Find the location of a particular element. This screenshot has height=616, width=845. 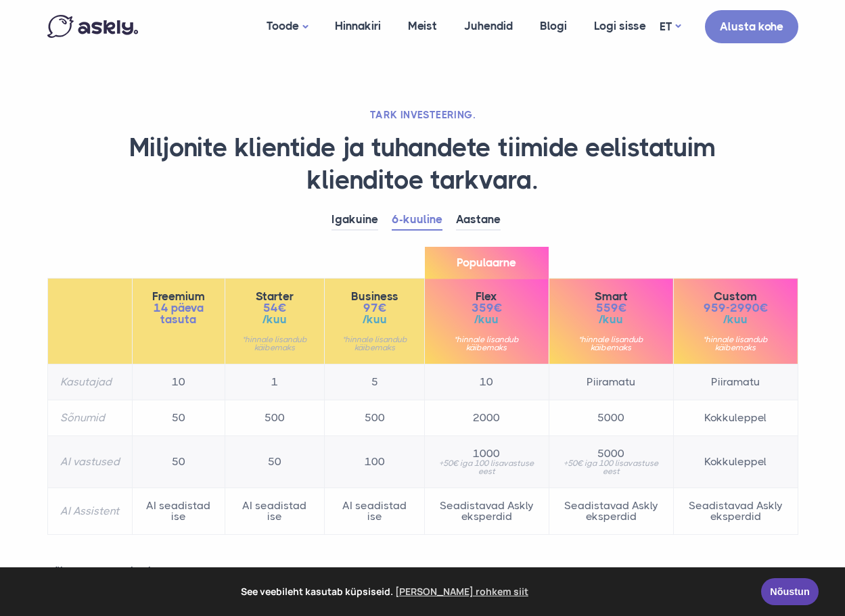

span: 54€ is located at coordinates (274, 308).